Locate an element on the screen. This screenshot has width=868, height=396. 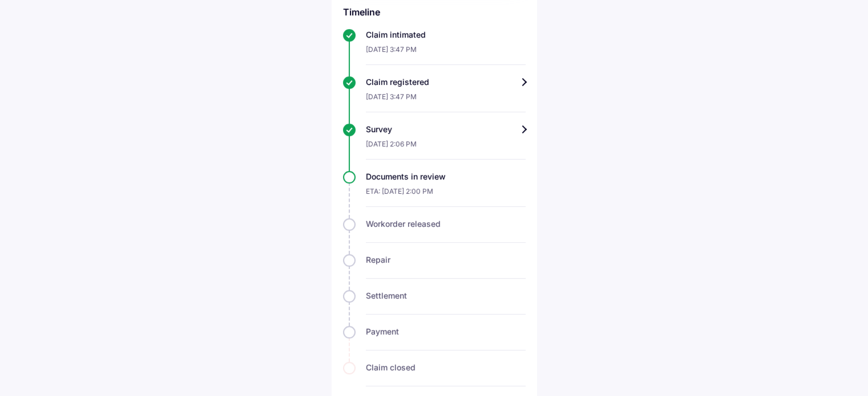
div: Workorder released is located at coordinates (446, 224).